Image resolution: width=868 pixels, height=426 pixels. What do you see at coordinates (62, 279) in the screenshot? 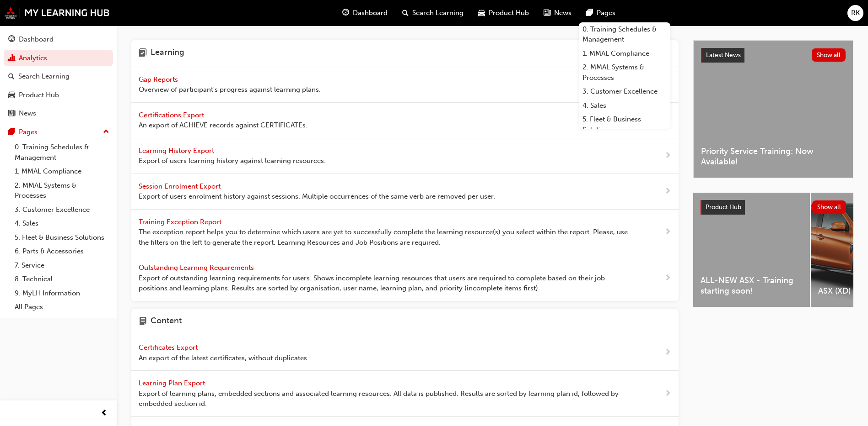
I see `a: 8. Technical` at bounding box center [62, 279].